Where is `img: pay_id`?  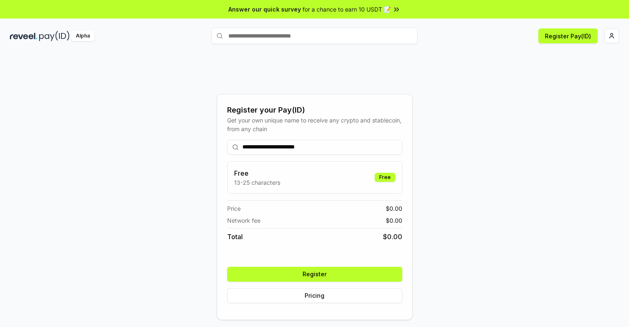 img: pay_id is located at coordinates (54, 36).